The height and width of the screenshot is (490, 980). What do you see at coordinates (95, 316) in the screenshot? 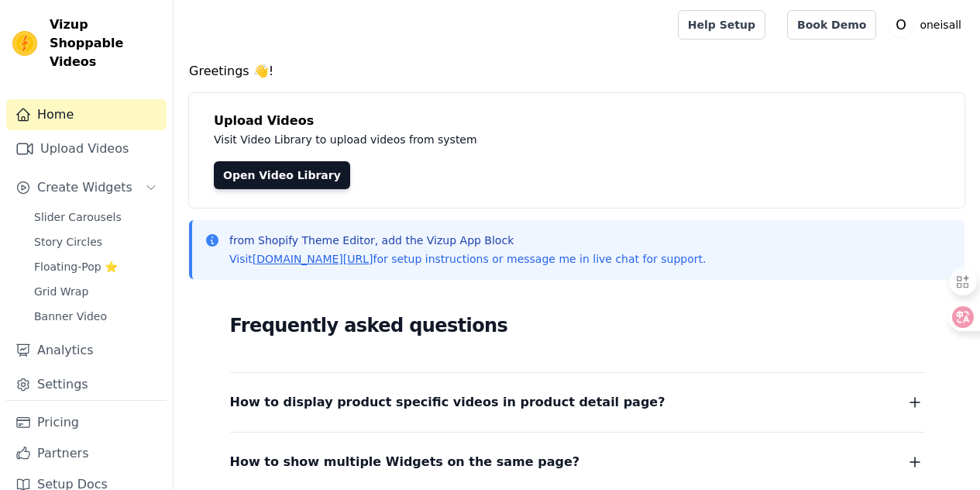
I see `a: Banner Video` at bounding box center [95, 316].